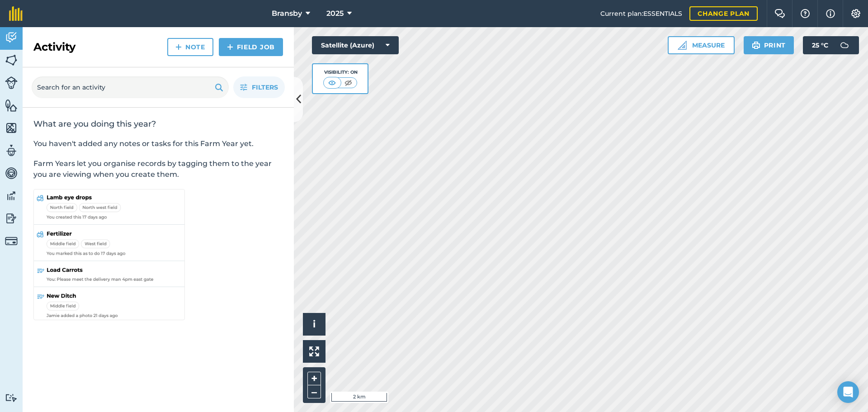  Describe the element at coordinates (682, 46) in the screenshot. I see `img: Ruler icon` at that location.